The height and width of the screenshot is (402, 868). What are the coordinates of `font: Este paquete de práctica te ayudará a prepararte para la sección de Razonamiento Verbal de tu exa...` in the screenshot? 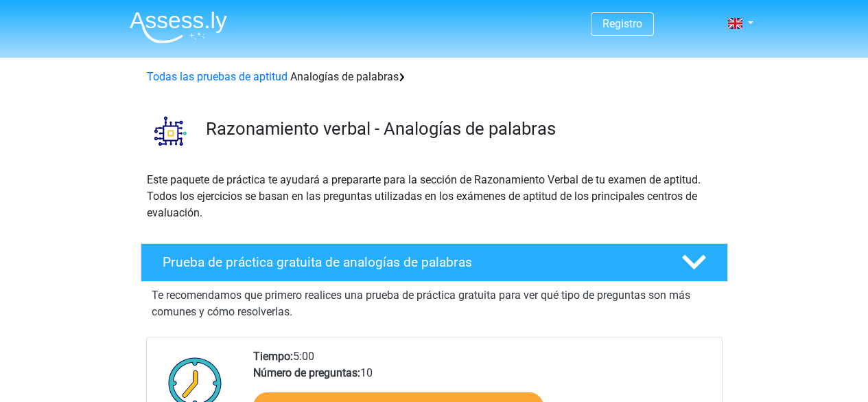 It's located at (423, 196).